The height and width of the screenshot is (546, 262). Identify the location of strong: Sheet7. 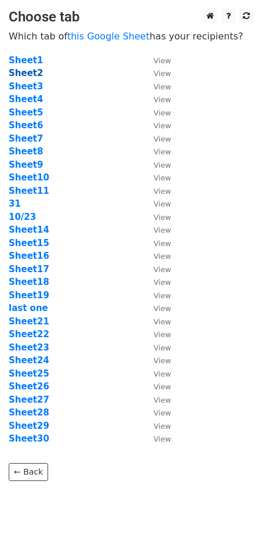
(26, 139).